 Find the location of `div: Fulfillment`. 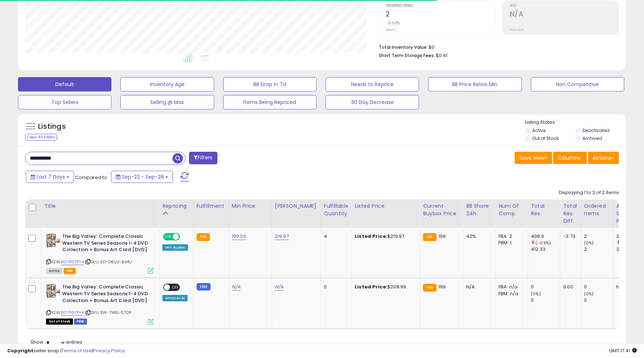

div: Fulfillment is located at coordinates (211, 206).